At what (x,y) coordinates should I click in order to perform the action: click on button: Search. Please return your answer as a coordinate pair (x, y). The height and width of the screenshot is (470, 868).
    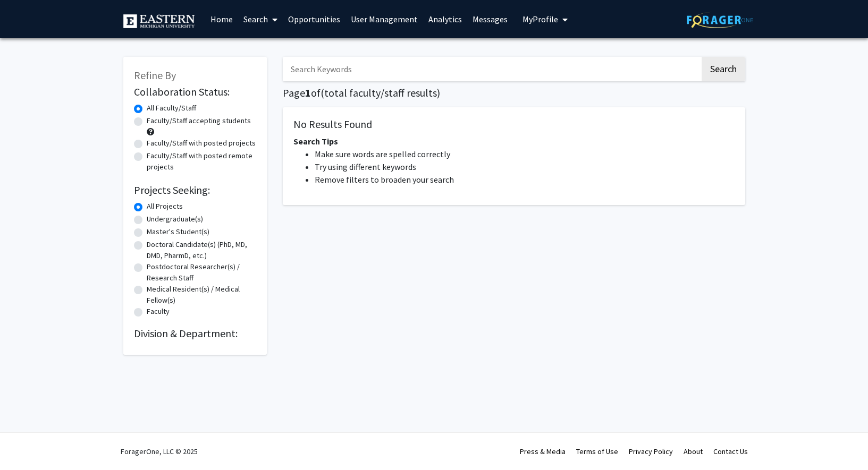
    Looking at the image, I should click on (724, 69).